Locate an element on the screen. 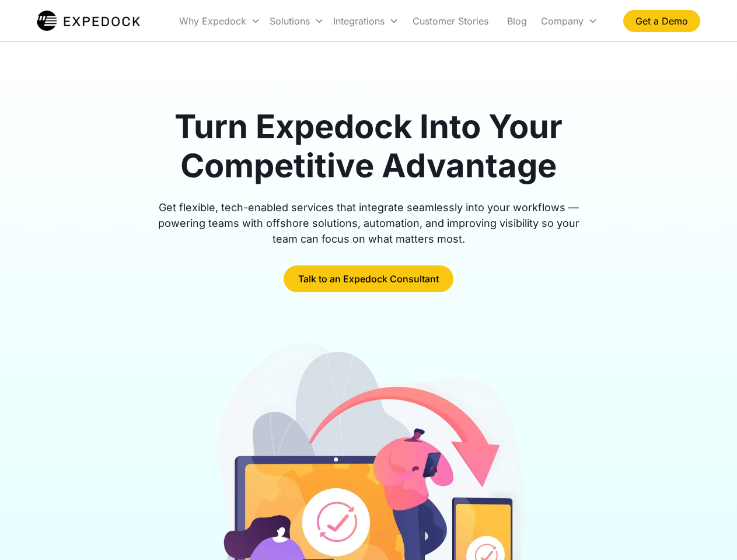 The width and height of the screenshot is (737, 560). a: Get a Demo is located at coordinates (662, 21).